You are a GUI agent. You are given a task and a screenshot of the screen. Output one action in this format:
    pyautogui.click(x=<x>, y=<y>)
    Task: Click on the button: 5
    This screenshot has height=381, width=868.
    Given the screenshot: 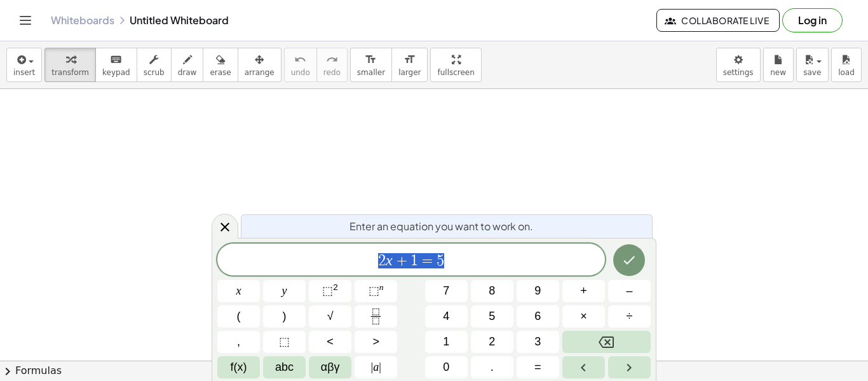 What is the action you would take?
    pyautogui.click(x=492, y=316)
    